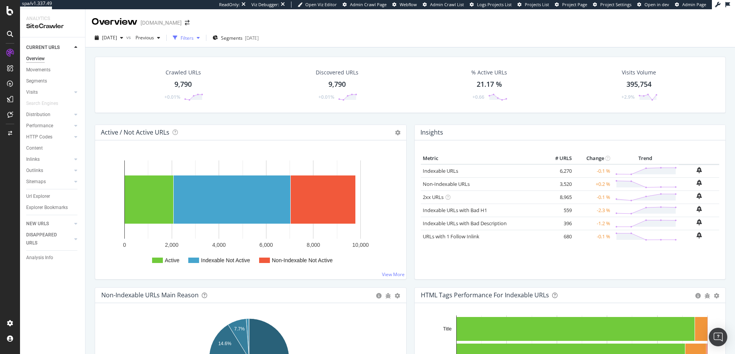 The width and height of the screenshot is (735, 354). I want to click on span: 2025 Sep. 28th, so click(109, 37).